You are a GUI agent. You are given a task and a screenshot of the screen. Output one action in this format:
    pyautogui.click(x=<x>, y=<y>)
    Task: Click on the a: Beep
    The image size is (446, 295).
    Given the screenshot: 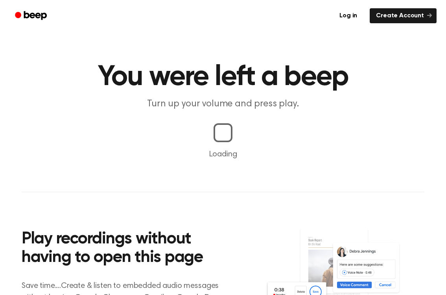 What is the action you would take?
    pyautogui.click(x=31, y=16)
    